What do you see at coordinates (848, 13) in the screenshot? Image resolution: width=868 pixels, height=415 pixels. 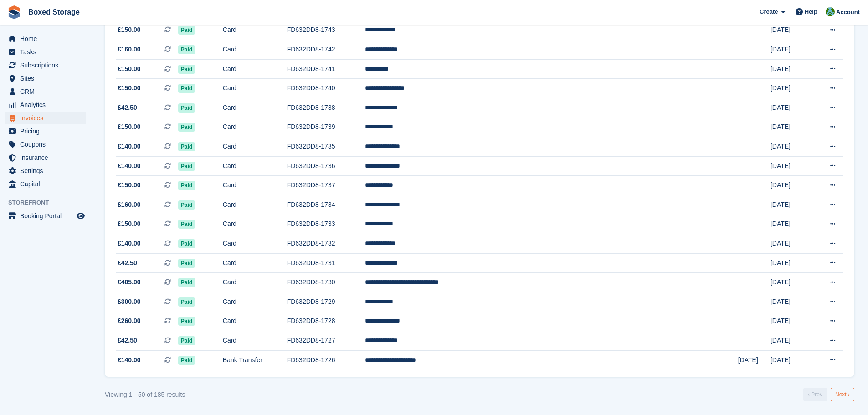 I see `span: Account` at bounding box center [848, 13].